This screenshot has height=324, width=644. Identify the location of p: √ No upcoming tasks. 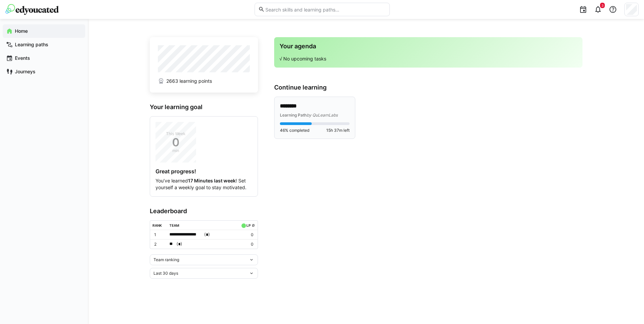
(428, 59).